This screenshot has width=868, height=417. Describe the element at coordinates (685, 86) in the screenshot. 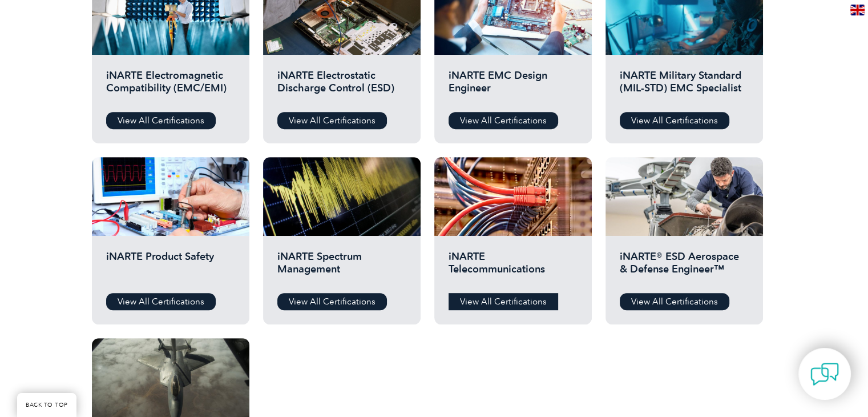

I see `h2: iNARTE Military Standard (MIL-STD) EMC Specialist` at that location.